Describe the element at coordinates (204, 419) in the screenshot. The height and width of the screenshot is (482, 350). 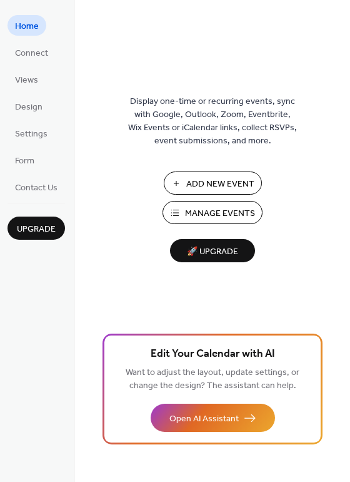
I see `span: Open AI Assistant` at that location.